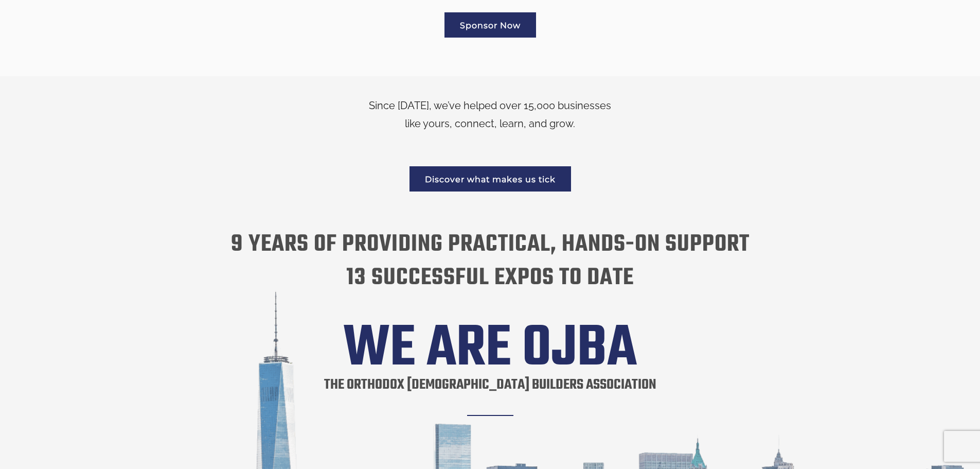 The height and width of the screenshot is (469, 980). I want to click on h4: 9 years of providing practical, hands-on support 13 successful expos to date, so click(490, 261).